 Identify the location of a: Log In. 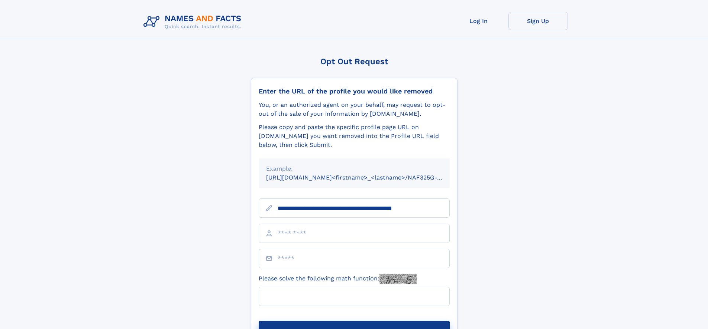
(478, 21).